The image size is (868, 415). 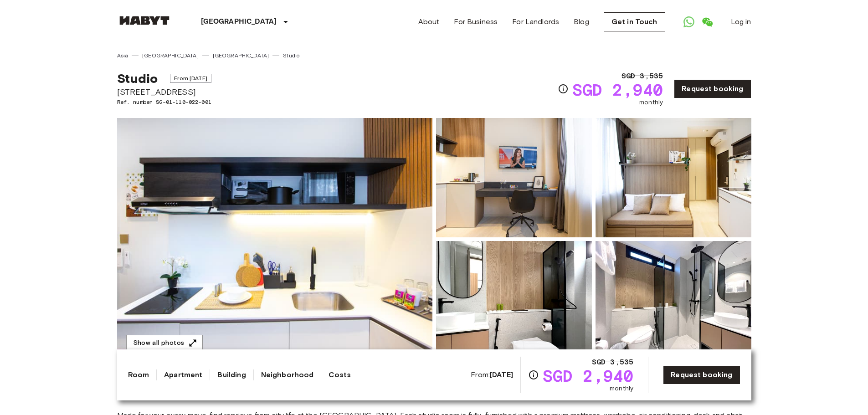 I want to click on a: Blog, so click(x=582, y=22).